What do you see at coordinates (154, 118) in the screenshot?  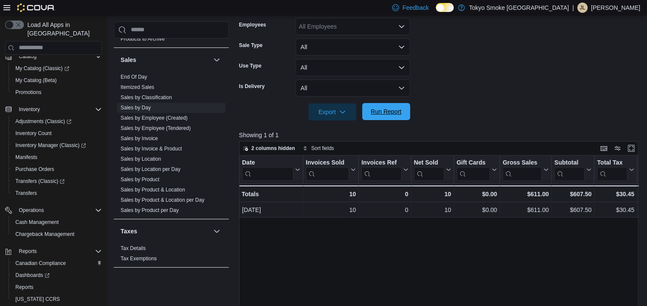 I see `span: Sales by Employee (Created)` at bounding box center [154, 118].